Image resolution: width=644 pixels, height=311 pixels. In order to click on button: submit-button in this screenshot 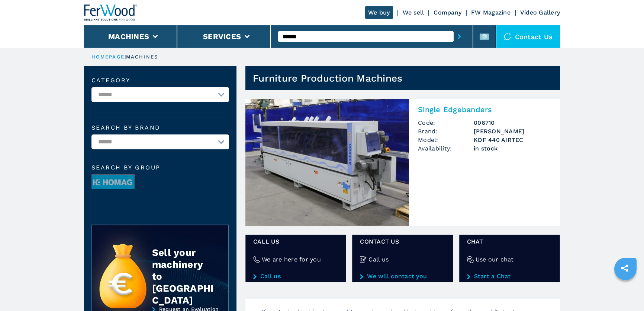, I will do `click(459, 36)`.